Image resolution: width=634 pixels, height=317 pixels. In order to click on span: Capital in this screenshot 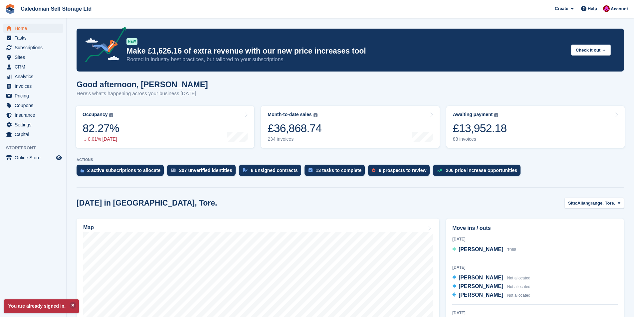, I will do `click(35, 135)`.